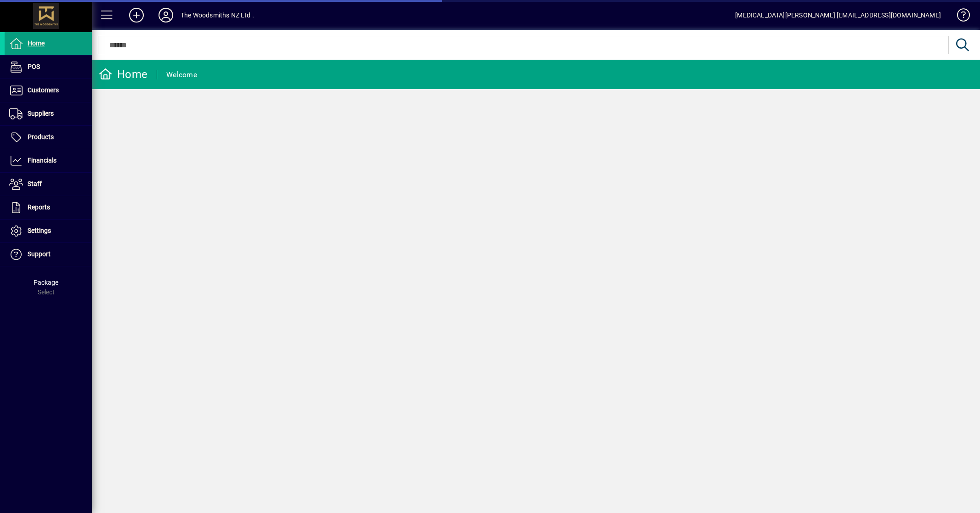 This screenshot has height=513, width=980. I want to click on a: Reports, so click(48, 207).